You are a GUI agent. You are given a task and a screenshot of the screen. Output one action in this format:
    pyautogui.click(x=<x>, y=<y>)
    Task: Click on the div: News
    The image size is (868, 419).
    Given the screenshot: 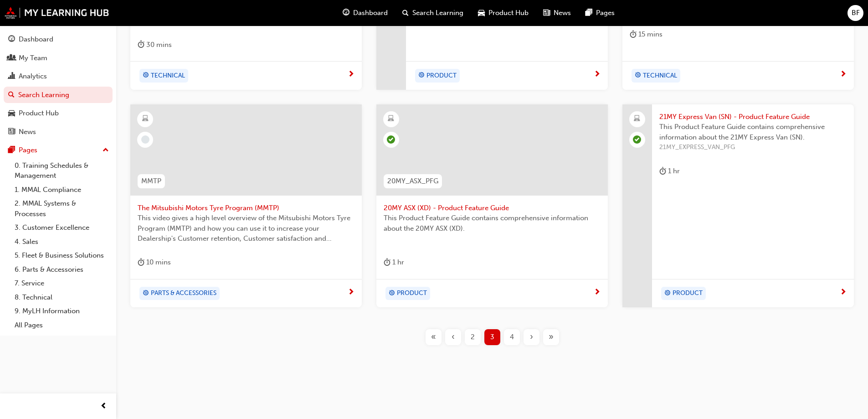 What is the action you would take?
    pyautogui.click(x=27, y=132)
    